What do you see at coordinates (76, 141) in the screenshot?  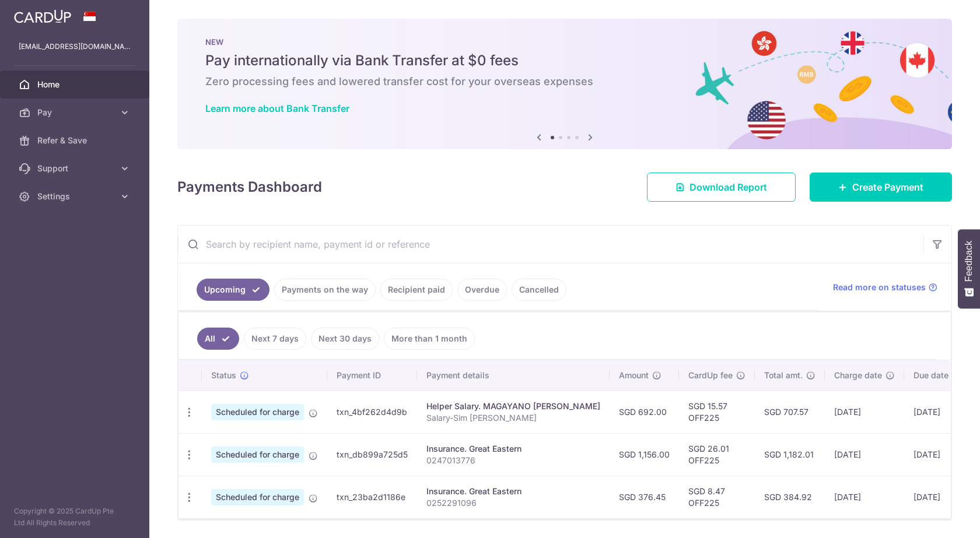 I see `span: Refer & Save` at bounding box center [76, 141].